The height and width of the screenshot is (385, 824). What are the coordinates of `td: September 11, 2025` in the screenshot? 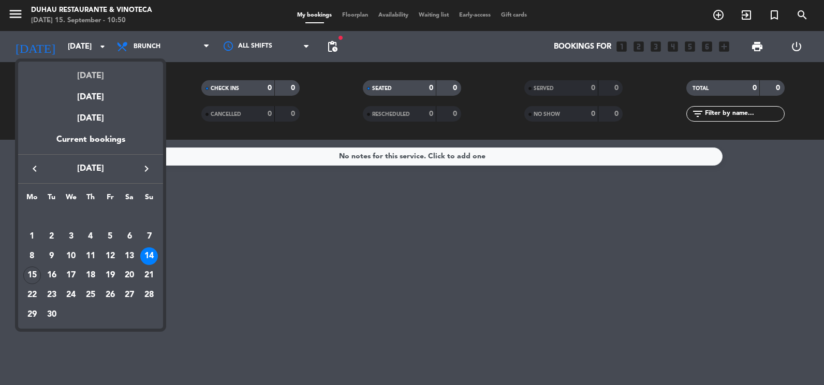 It's located at (91, 256).